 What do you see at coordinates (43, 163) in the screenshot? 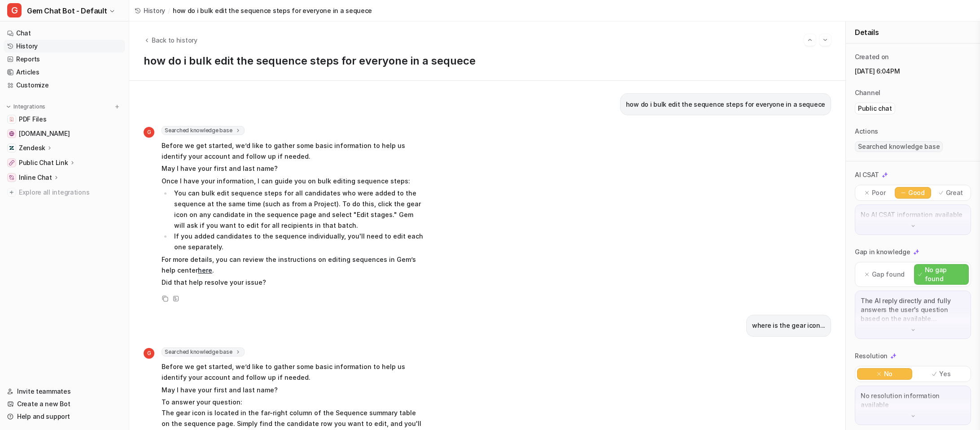
I see `p: Public Chat Link` at bounding box center [43, 163].